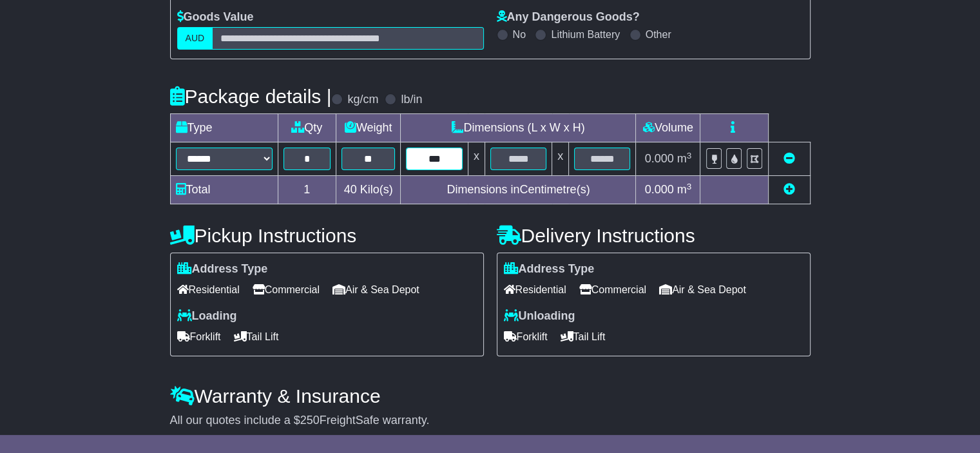 The image size is (980, 453). What do you see at coordinates (789, 189) in the screenshot?
I see `a: Add new item` at bounding box center [789, 189].